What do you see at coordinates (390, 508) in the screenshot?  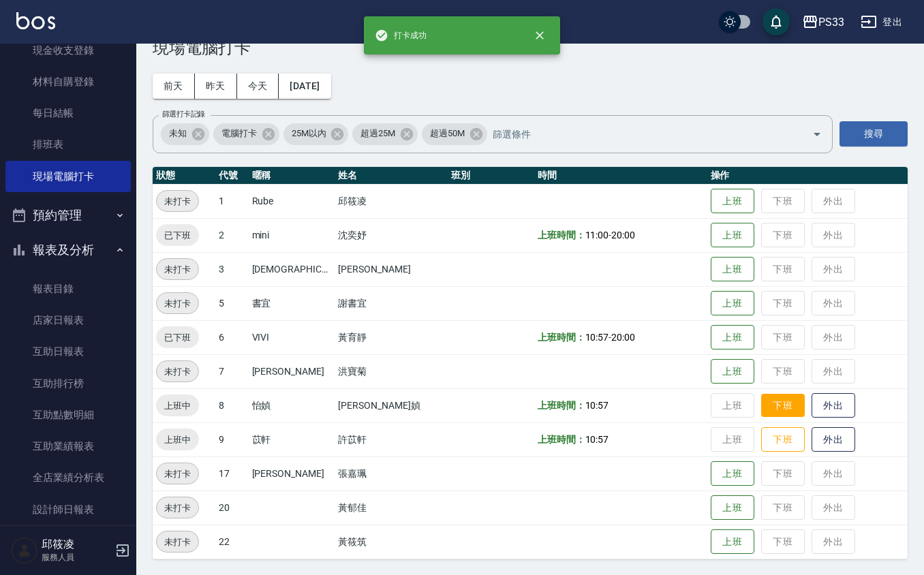 I see `td: 黃郁佳` at bounding box center [390, 508].